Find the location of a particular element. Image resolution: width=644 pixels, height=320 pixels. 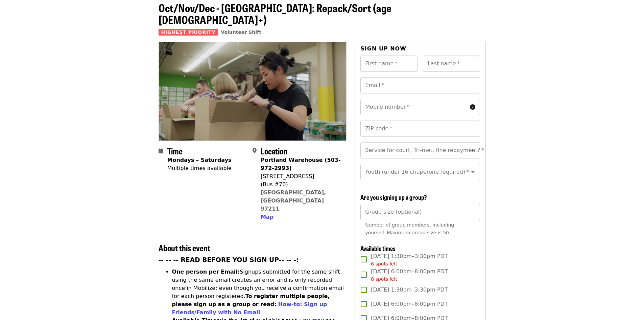

input: Email is located at coordinates (420, 86).